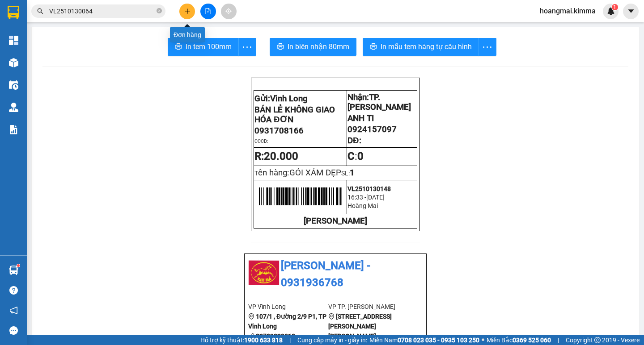 This screenshot has width=644, height=345. I want to click on span: ANH TI, so click(360, 118).